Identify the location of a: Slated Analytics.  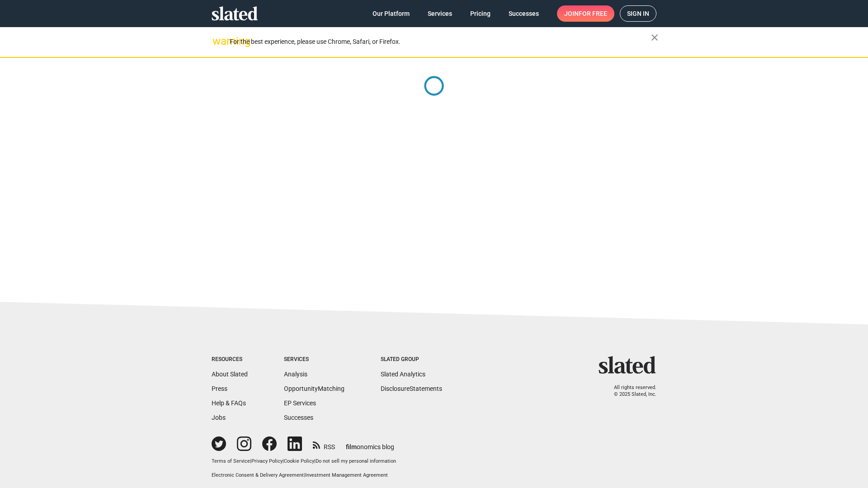
(403, 374).